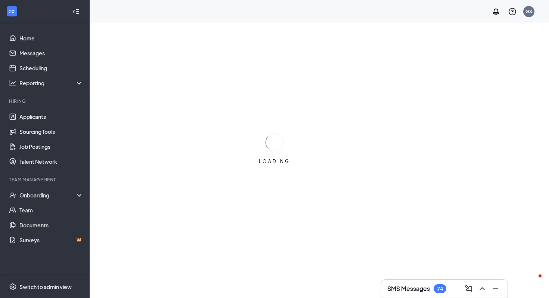 The width and height of the screenshot is (549, 298). I want to click on a: Job Postings, so click(51, 146).